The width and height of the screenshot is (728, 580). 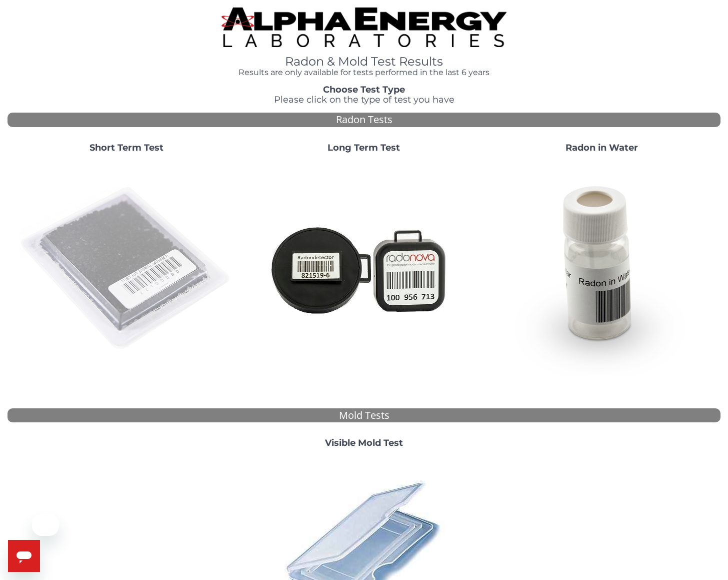 What do you see at coordinates (364, 269) in the screenshot?
I see `img: Radtrak2vsRadtrak3.jpg` at bounding box center [364, 269].